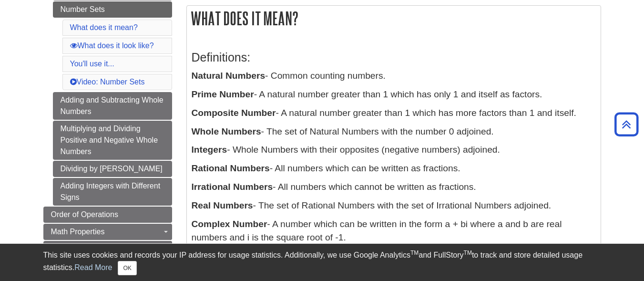 The height and width of the screenshot is (281, 644). What do you see at coordinates (394, 187) in the screenshot?
I see `p: - All numbers which cannot be written as fractions.` at bounding box center [394, 187].